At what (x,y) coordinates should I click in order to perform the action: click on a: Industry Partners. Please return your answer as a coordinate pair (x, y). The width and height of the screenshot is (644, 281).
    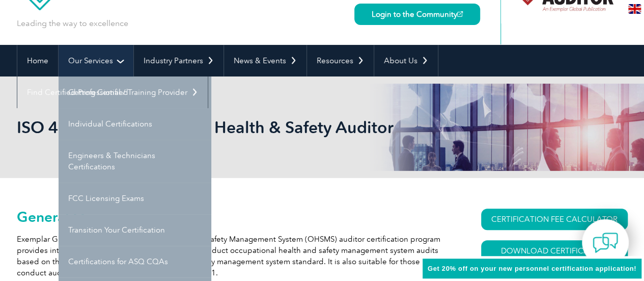
    Looking at the image, I should click on (179, 61).